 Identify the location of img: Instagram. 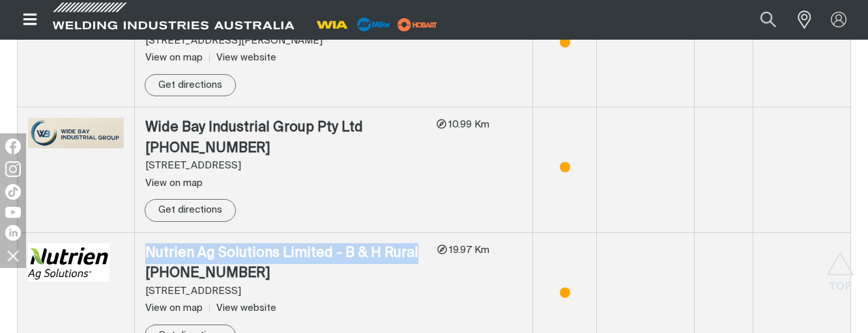
(13, 169).